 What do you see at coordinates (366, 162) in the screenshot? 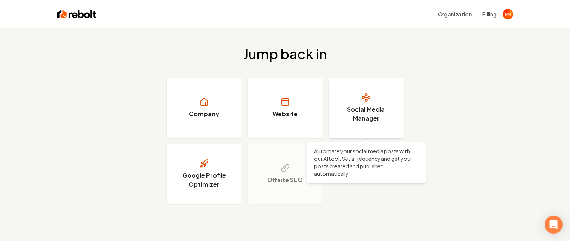
I see `p: Automate your social media posts with our AI tool. Set a frequency and get your posts created and...` at bounding box center [366, 162].